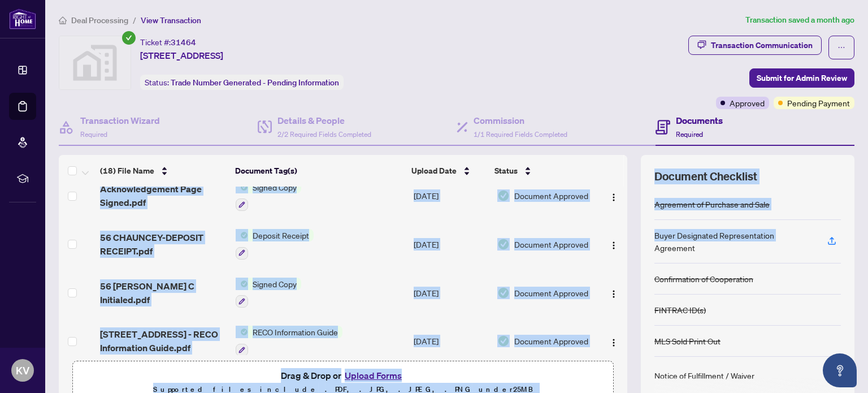 The height and width of the screenshot is (393, 868). Describe the element at coordinates (680, 310) in the screenshot. I see `div: FINTRAC ID(s)` at that location.